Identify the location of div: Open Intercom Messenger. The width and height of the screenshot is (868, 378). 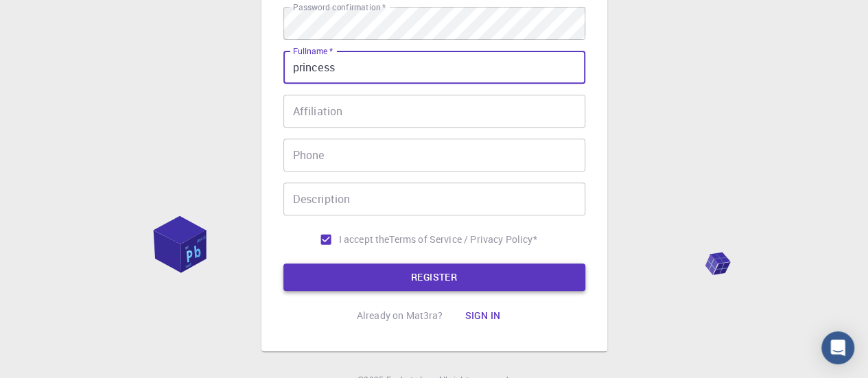
(838, 348).